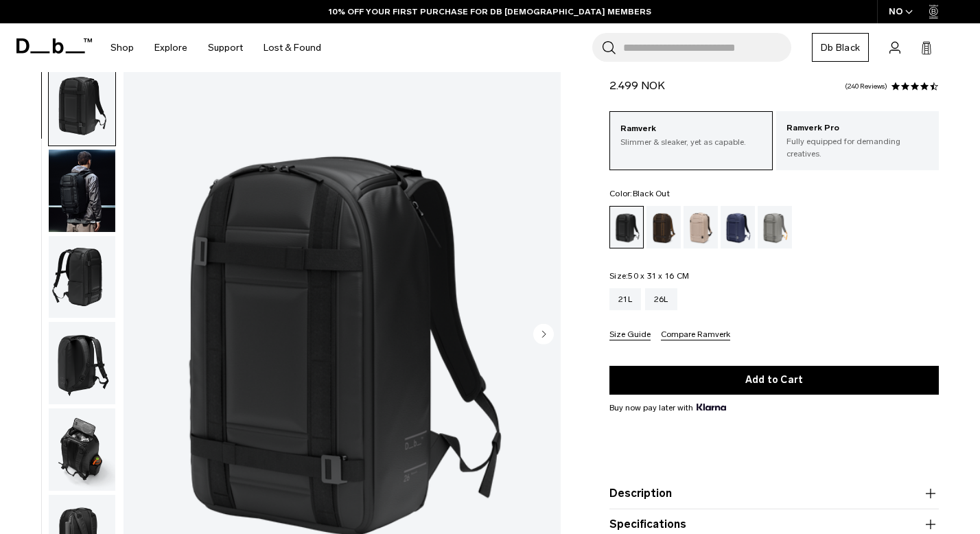 The width and height of the screenshot is (980, 534). Describe the element at coordinates (857, 128) in the screenshot. I see `p: Ramverk Pro` at that location.